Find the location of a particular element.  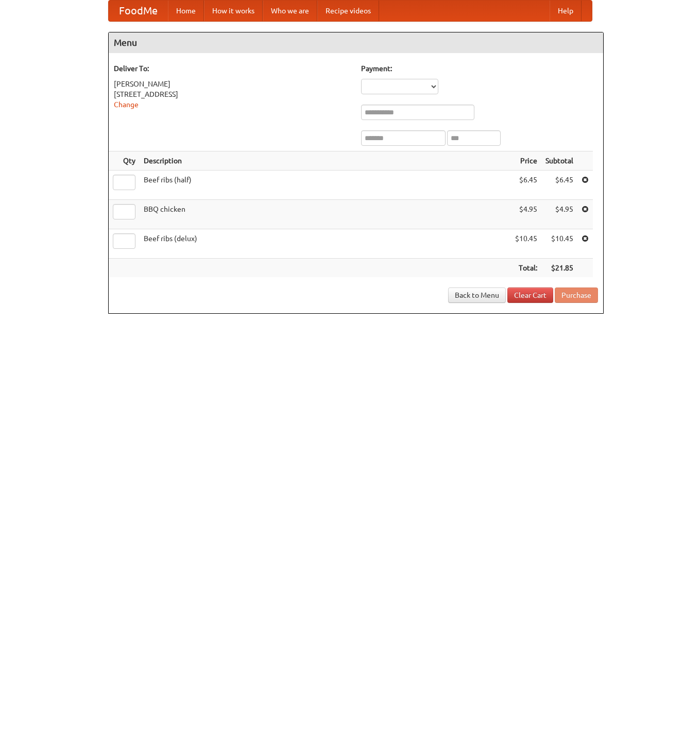

th: Description is located at coordinates (325, 161).